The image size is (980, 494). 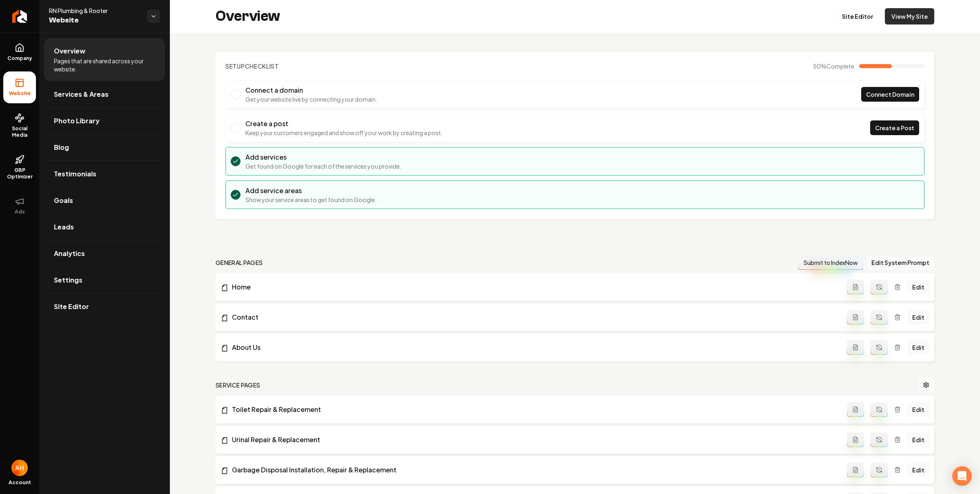 I want to click on a: Urinal Repair & Replacement, so click(x=534, y=440).